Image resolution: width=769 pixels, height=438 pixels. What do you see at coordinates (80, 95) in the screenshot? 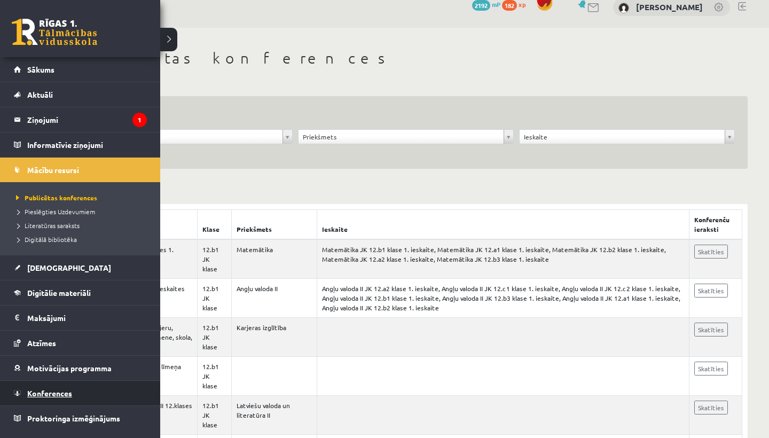
I see `a: Aktuāli` at bounding box center [80, 95].